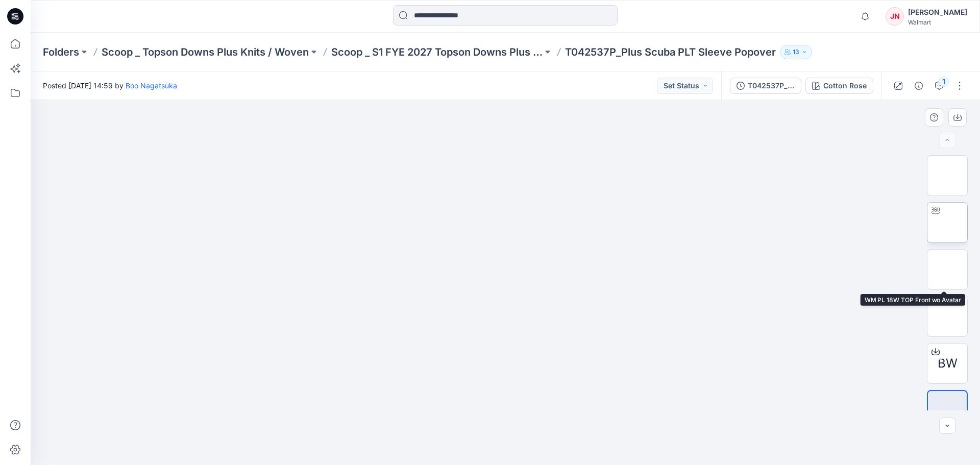  Describe the element at coordinates (670, 52) in the screenshot. I see `p: T042537P_Plus Scuba PLT Sleeve Popover` at that location.